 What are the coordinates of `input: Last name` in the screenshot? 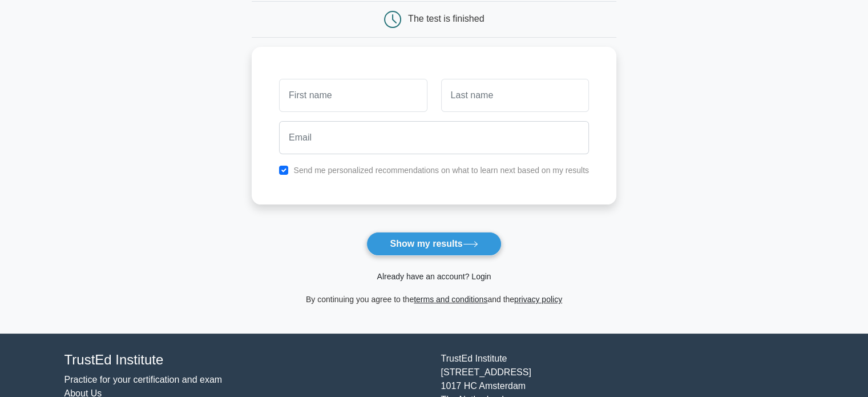 It's located at (515, 95).